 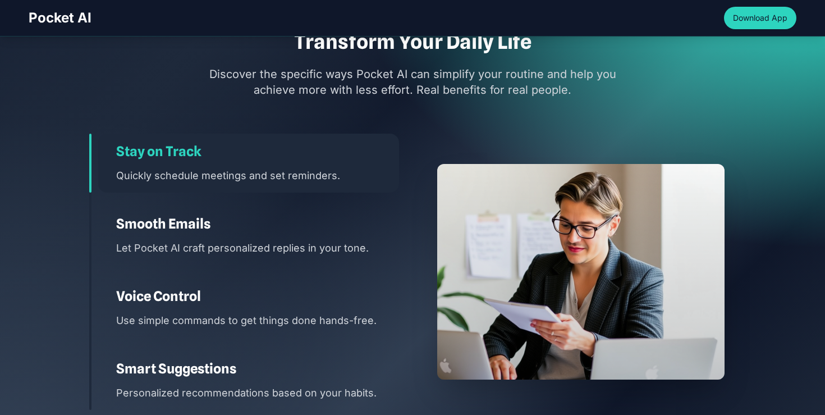 What do you see at coordinates (258, 369) in the screenshot?
I see `h3: Smart Suggestions` at bounding box center [258, 369].